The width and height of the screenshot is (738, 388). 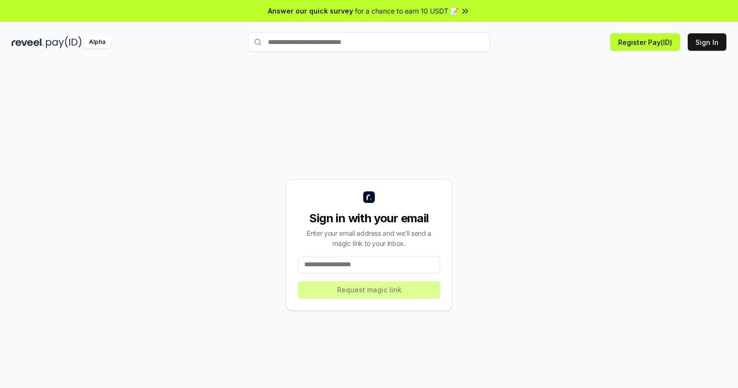 I want to click on div: Enter your email address and we’ll send a magic link to your inbox., so click(x=369, y=238).